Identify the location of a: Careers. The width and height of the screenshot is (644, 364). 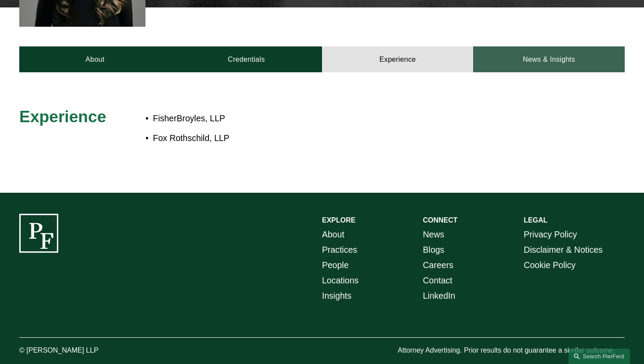
(438, 265).